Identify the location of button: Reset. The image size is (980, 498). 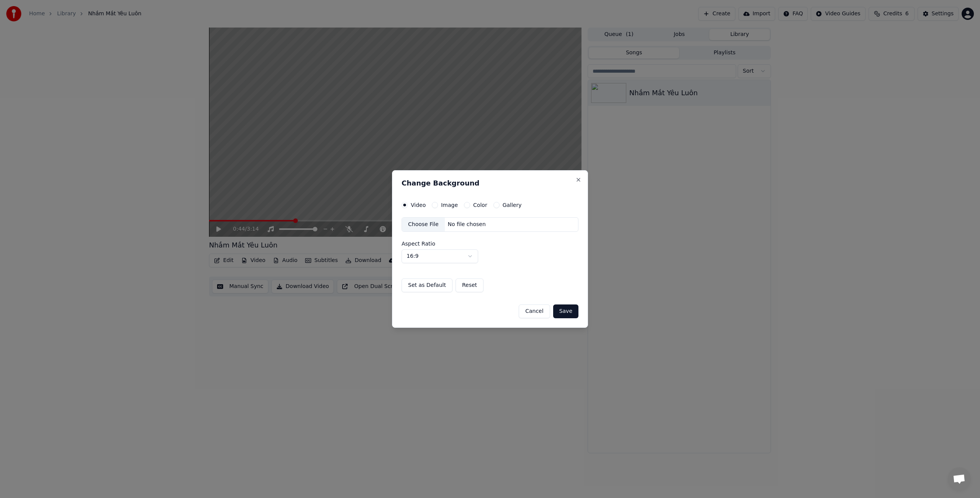
(470, 285).